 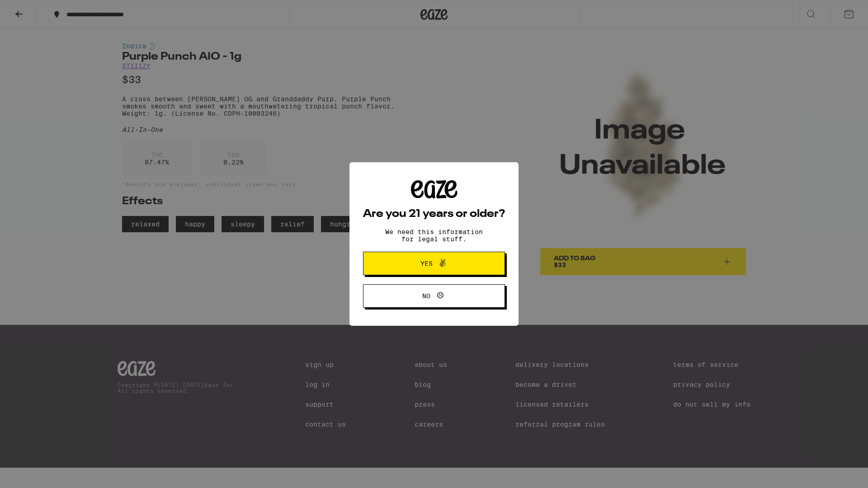 I want to click on span: Yes, so click(x=426, y=264).